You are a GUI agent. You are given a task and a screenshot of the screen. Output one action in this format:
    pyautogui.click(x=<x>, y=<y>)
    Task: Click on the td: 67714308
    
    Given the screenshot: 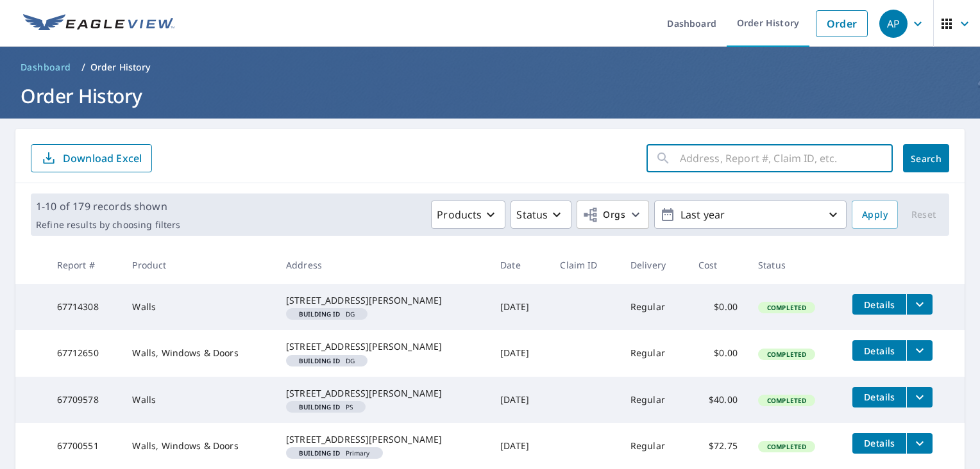 What is the action you would take?
    pyautogui.click(x=85, y=307)
    